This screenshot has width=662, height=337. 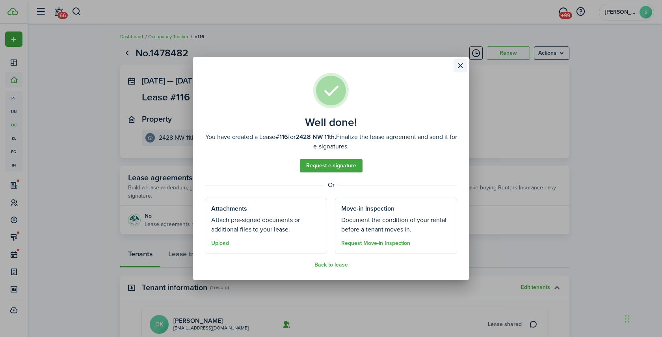 I want to click on b: 2428 NW 11th., so click(x=315, y=137).